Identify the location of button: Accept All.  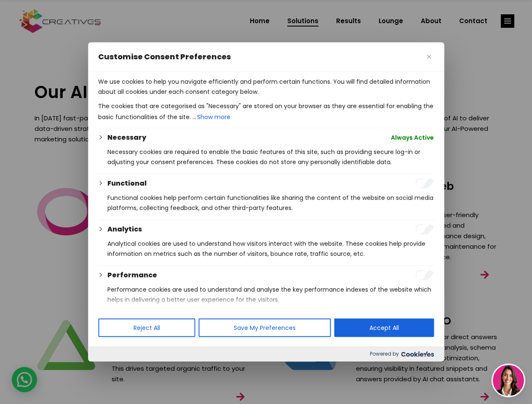
(384, 328).